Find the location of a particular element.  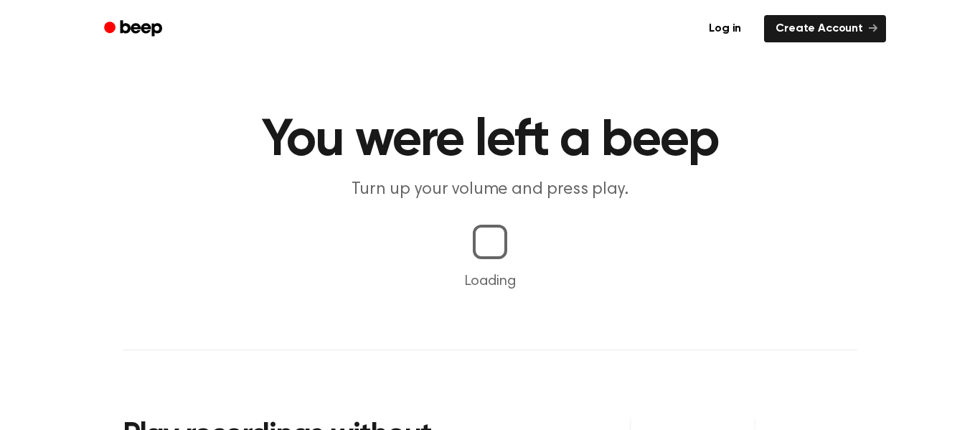

p: Turn up your volume and press play. is located at coordinates (490, 190).